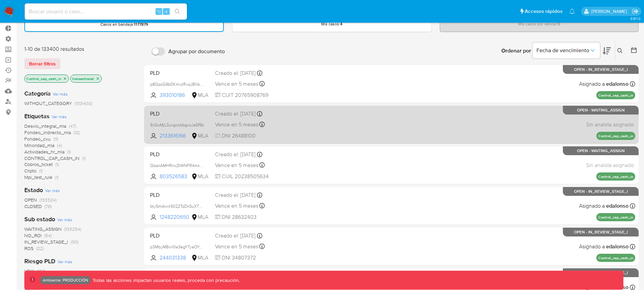 The width and height of the screenshot is (644, 290). Describe the element at coordinates (166, 280) in the screenshot. I see `p: Todas las acciones impactan usuarios reales, proceda con precaución.` at that location.